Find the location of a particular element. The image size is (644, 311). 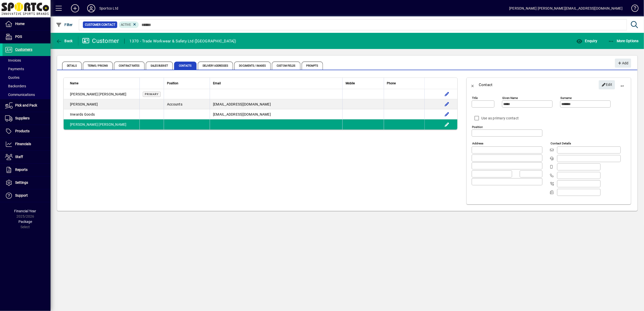

button: More options is located at coordinates (622, 85).